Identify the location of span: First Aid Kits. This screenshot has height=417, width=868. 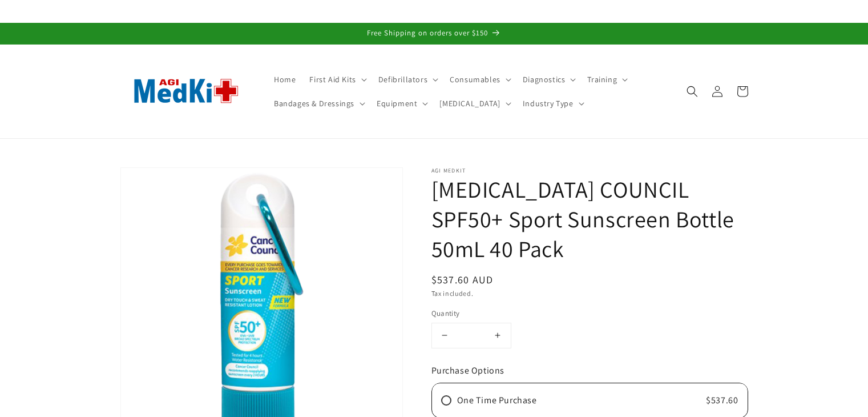
(332, 80).